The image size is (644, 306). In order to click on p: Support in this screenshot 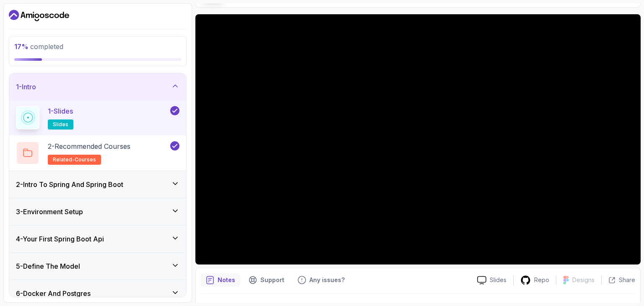, I will do `click(272, 280)`.